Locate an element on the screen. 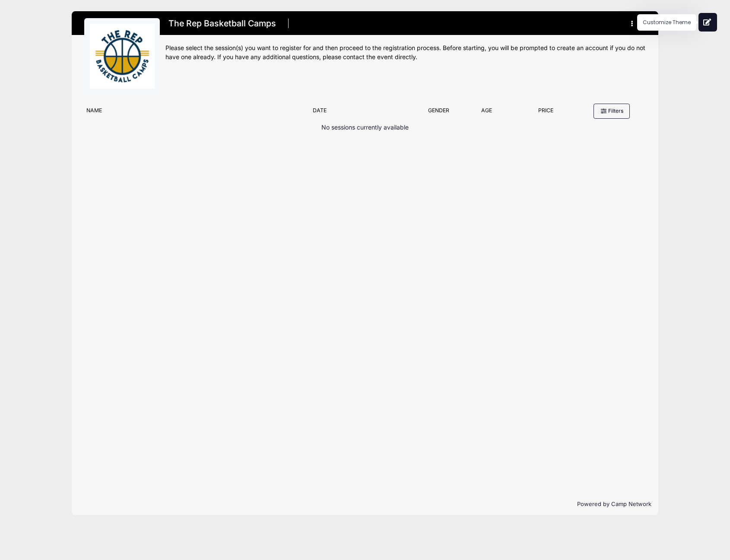 The width and height of the screenshot is (730, 560). h1: The Rep Basketball Camps is located at coordinates (222, 23).